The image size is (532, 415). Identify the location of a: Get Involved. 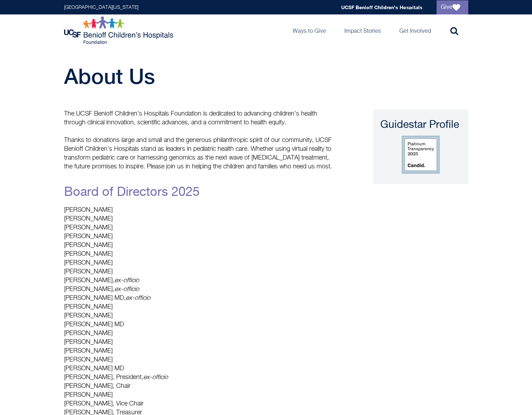
(415, 30).